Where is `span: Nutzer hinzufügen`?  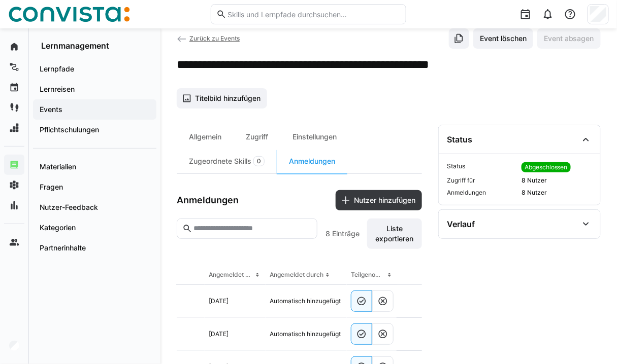 span: Nutzer hinzufügen is located at coordinates (384, 200).